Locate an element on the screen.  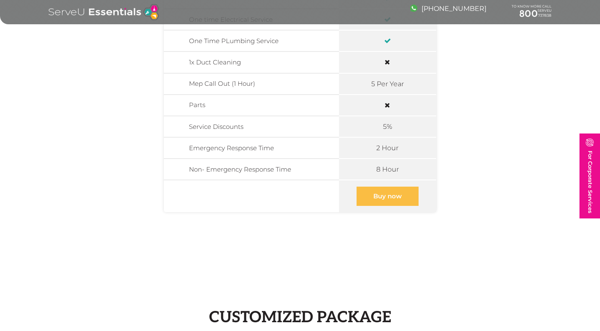
td: 5 Per Year is located at coordinates (387, 84).